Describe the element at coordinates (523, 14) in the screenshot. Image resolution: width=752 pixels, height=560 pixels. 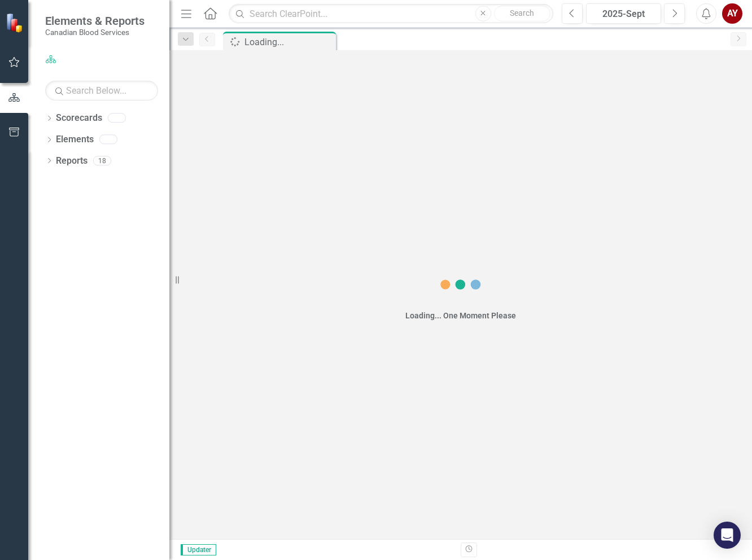
I see `button: Search` at that location.